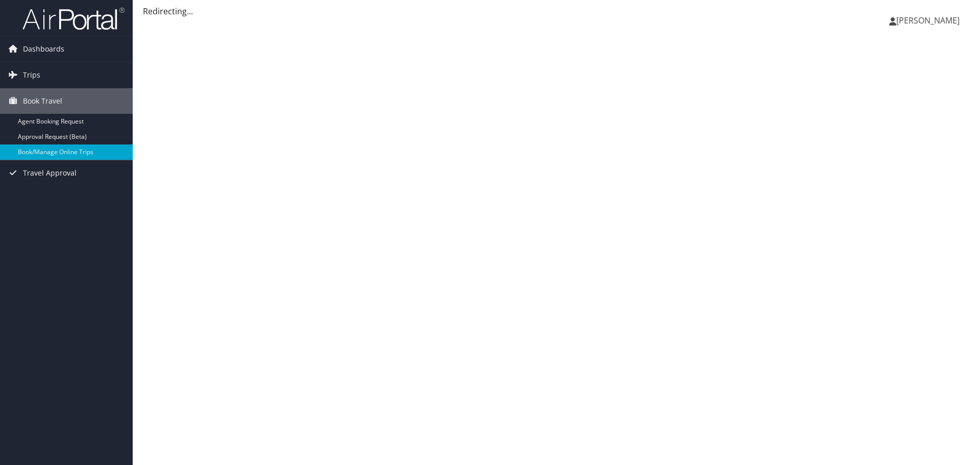  What do you see at coordinates (42, 101) in the screenshot?
I see `span: Book Travel` at bounding box center [42, 101].